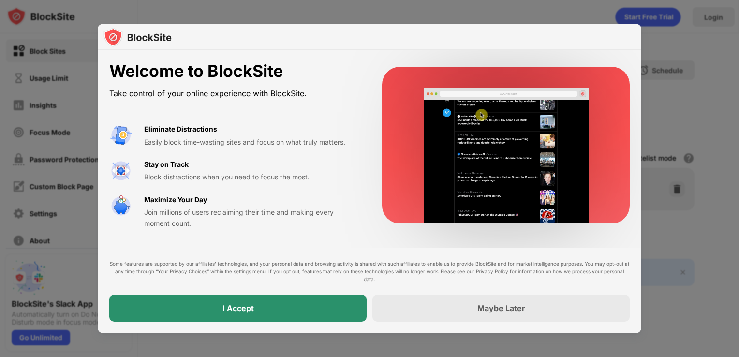 The width and height of the screenshot is (739, 357). I want to click on div: Welcome to BlockSite, so click(234, 71).